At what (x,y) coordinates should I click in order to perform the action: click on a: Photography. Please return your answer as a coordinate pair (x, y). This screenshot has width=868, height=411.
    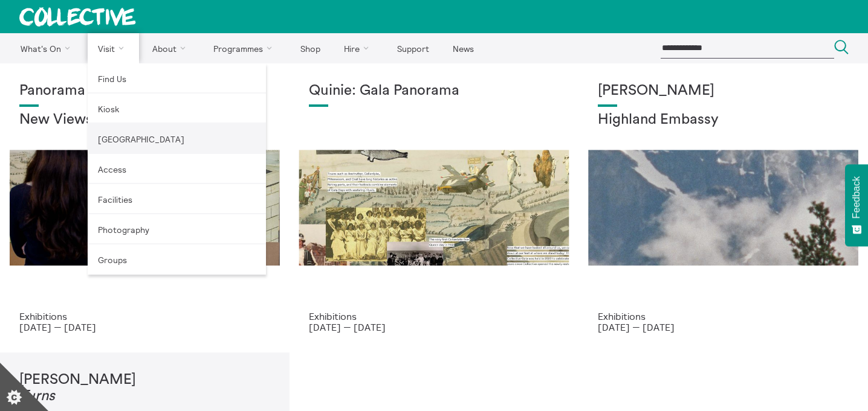
    Looking at the image, I should click on (176, 229).